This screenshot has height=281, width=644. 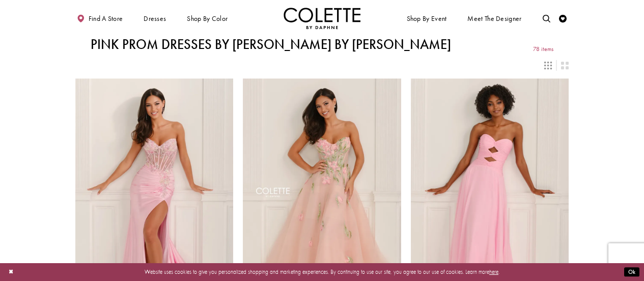 I want to click on span: Shop By Event, so click(x=426, y=18).